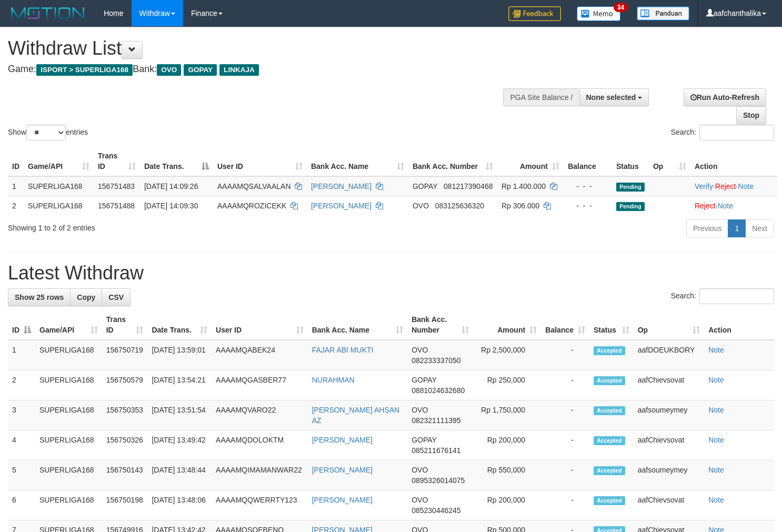 The height and width of the screenshot is (532, 782). Describe the element at coordinates (611, 97) in the screenshot. I see `span: None selected` at that location.